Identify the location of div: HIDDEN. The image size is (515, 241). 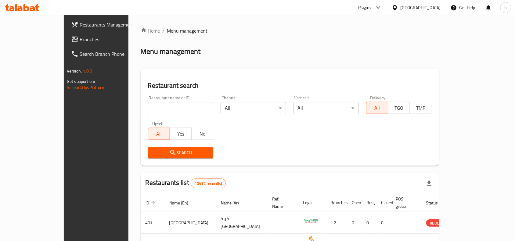
(435, 223).